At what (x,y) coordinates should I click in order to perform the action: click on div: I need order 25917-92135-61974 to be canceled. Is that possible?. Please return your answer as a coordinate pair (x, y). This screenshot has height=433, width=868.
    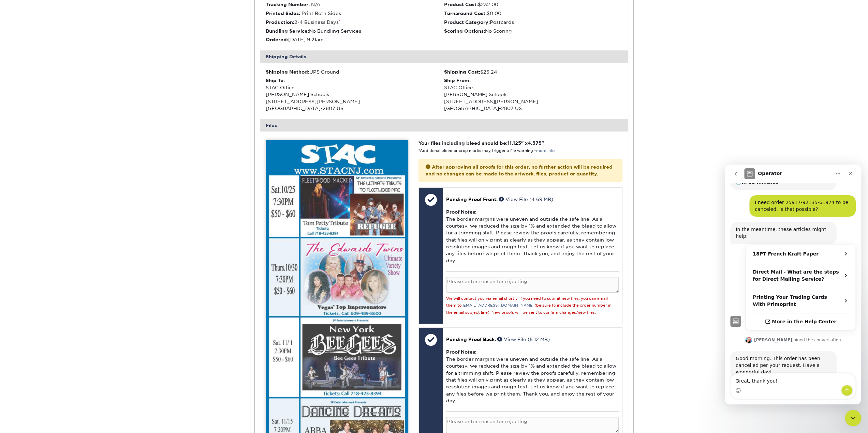
    Looking at the image, I should click on (78, 41).